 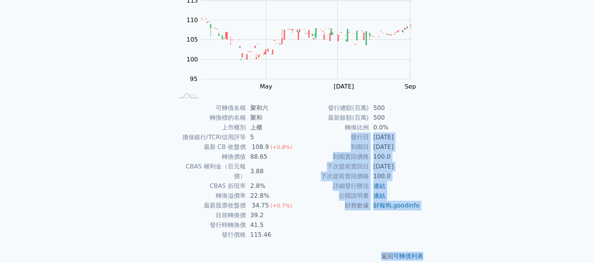 What do you see at coordinates (333, 157) in the screenshot?
I see `td: 到期賣回價格` at bounding box center [333, 157].